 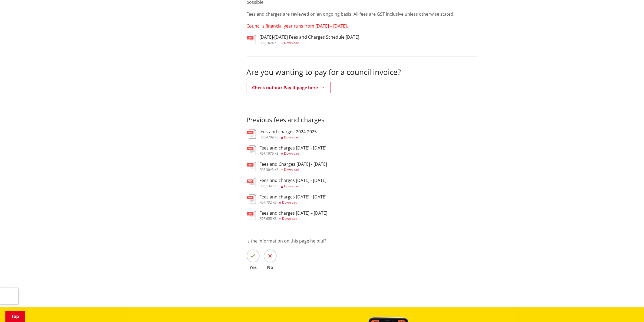 I want to click on span: 1347 KB, so click(x=272, y=186).